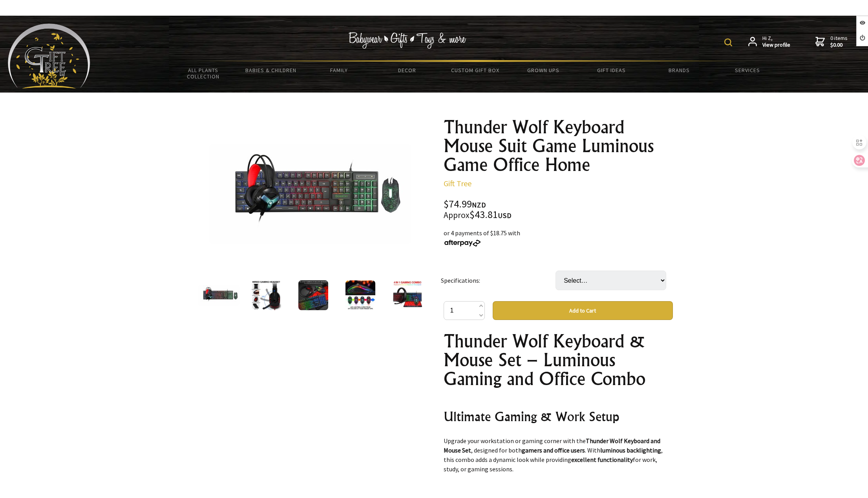 The height and width of the screenshot is (498, 868). What do you see at coordinates (839, 45) in the screenshot?
I see `strong: $0.00` at bounding box center [839, 45].